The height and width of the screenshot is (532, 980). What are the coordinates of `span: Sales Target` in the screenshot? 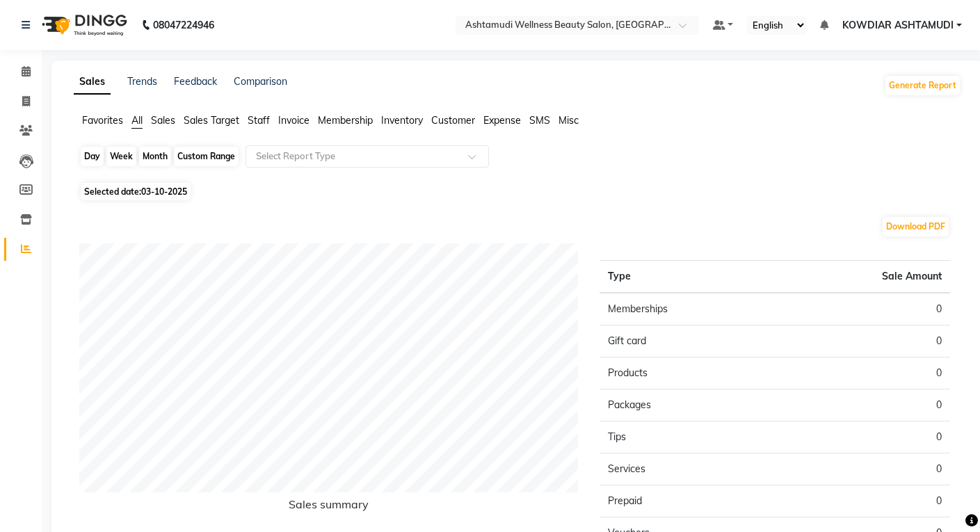 It's located at (211, 120).